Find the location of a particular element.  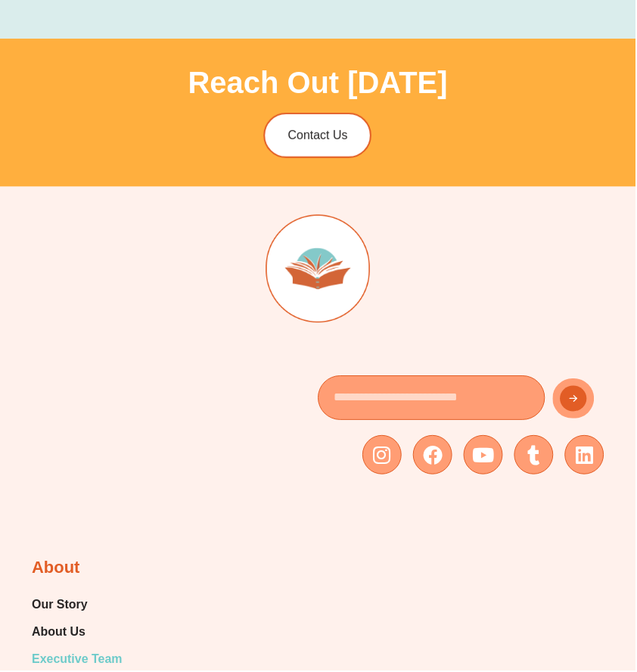

span: Our Story is located at coordinates (59, 606).